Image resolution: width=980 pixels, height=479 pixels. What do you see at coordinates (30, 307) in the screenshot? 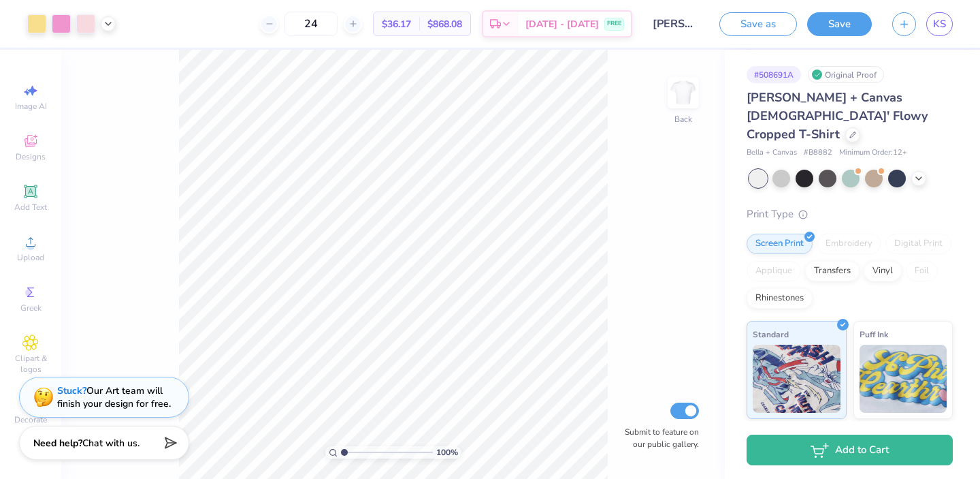
I see `span: Greek` at bounding box center [30, 307].